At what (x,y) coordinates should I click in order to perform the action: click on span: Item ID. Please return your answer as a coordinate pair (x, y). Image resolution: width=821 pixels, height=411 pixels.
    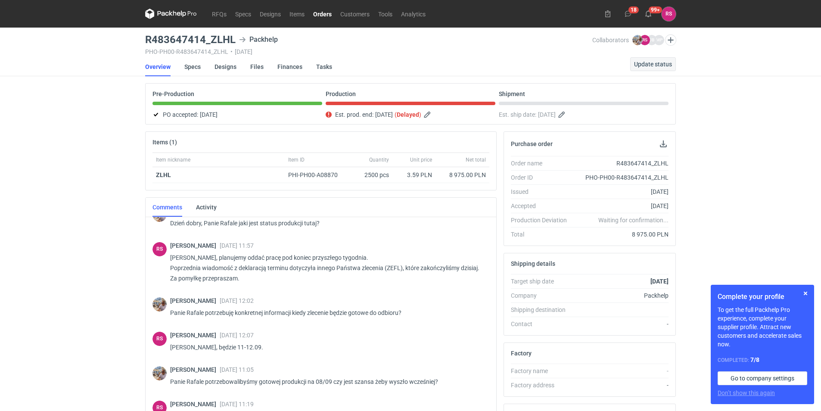
    Looking at the image, I should click on (296, 160).